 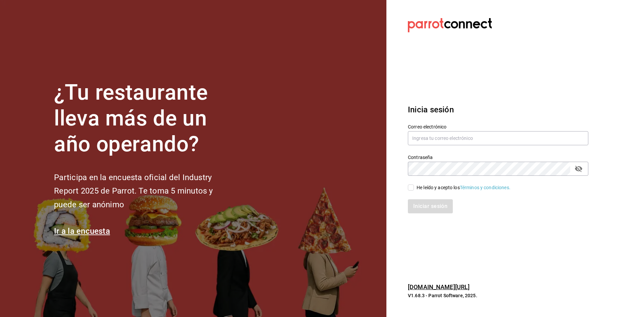 What do you see at coordinates (144, 191) in the screenshot?
I see `h2: Participa en la encuesta oficial del Industry Report 2025 de Parrot. Te toma 5 minutos y puede se...` at bounding box center [144, 191].